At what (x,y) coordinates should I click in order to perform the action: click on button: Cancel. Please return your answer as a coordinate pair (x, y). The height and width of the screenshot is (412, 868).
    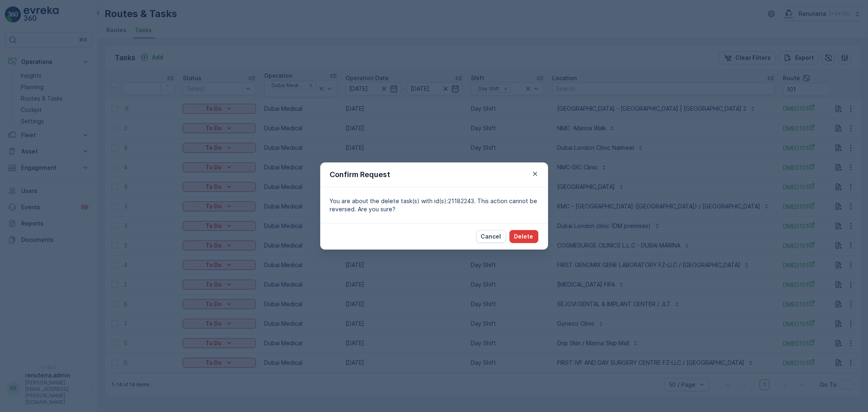
    Looking at the image, I should click on (492, 237).